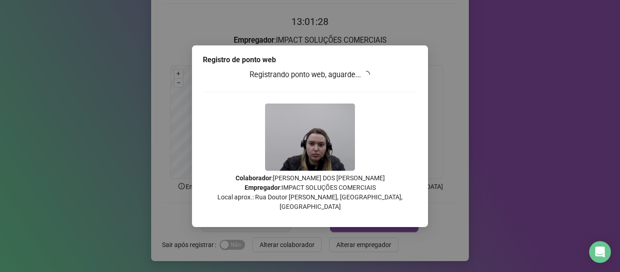 The image size is (620, 272). What do you see at coordinates (600, 252) in the screenshot?
I see `div: Open Intercom Messenger` at bounding box center [600, 252].